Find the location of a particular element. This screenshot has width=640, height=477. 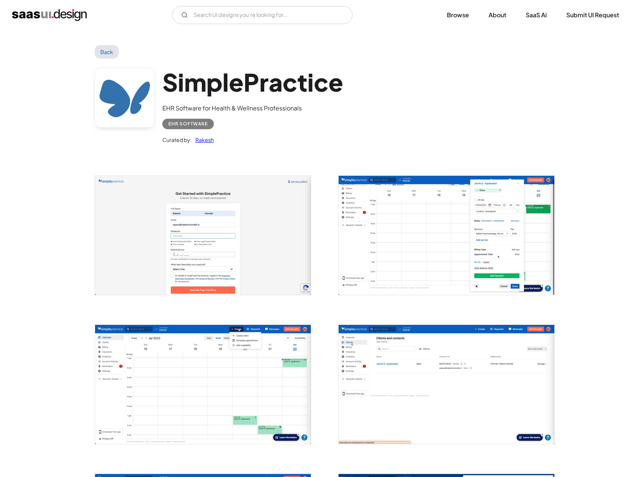

a: About is located at coordinates (497, 15).